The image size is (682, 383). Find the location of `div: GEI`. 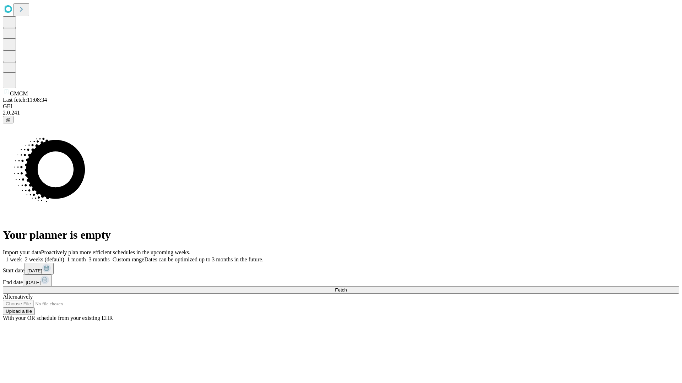

div: GEI is located at coordinates (341, 107).